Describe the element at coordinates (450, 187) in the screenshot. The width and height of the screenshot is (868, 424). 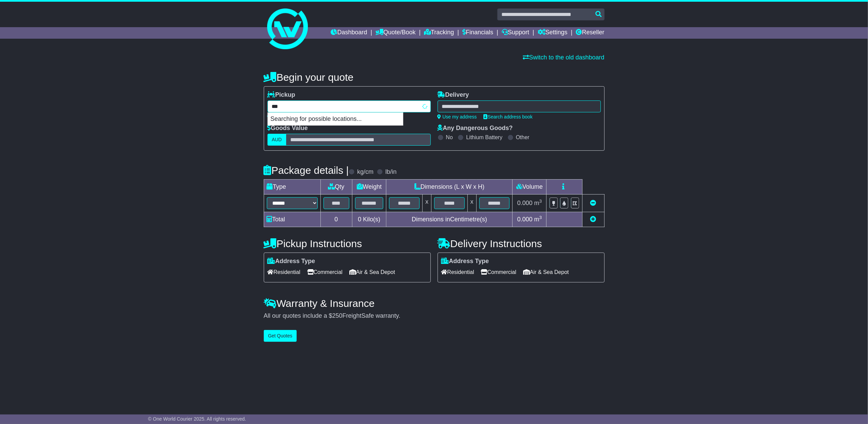
I see `td: Dimensions (L x W x H)` at that location.